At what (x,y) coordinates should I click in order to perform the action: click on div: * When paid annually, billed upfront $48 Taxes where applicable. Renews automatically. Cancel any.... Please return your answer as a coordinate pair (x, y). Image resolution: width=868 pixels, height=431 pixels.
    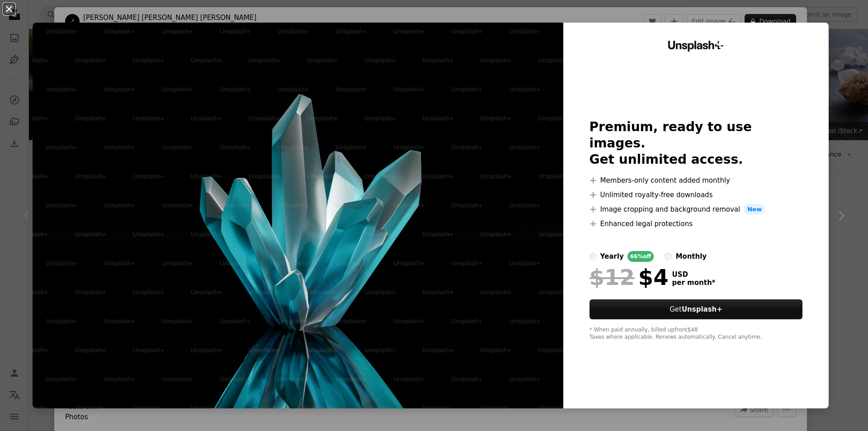
    Looking at the image, I should click on (696, 334).